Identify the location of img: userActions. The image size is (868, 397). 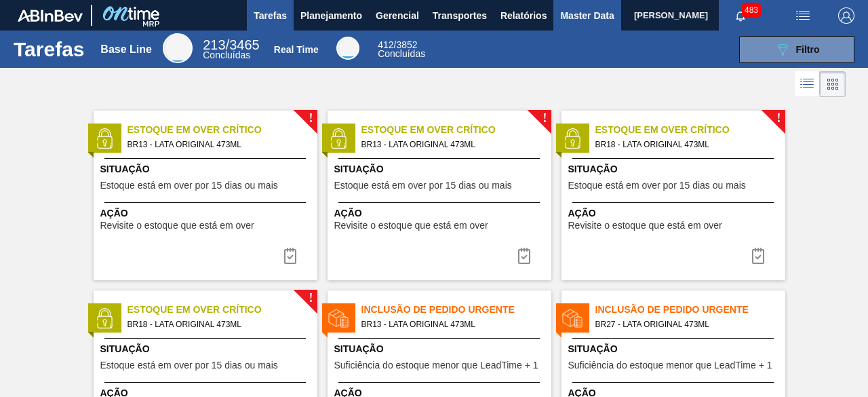
(803, 16).